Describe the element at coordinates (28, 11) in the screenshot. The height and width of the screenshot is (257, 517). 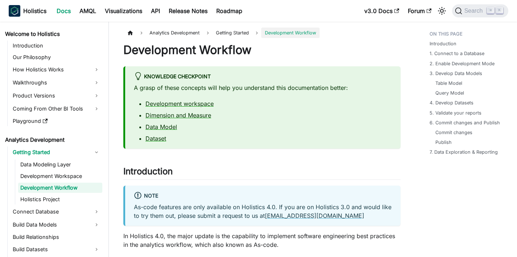
I see `a: HolisticsHolistics` at that location.